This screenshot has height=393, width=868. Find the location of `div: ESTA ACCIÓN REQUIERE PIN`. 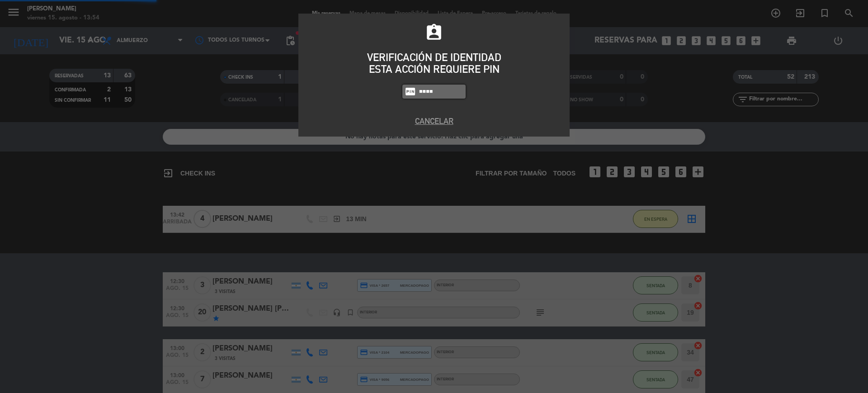

div: ESTA ACCIÓN REQUIERE PIN is located at coordinates (434, 69).